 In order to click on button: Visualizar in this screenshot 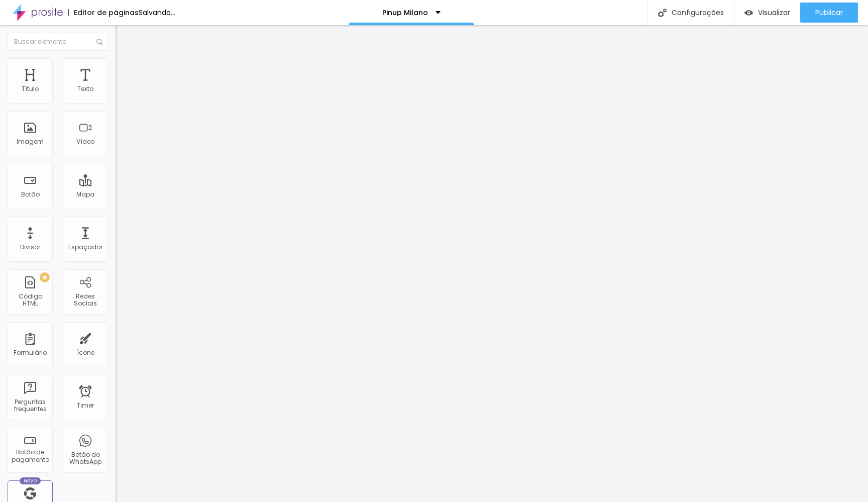, I will do `click(767, 13)`.